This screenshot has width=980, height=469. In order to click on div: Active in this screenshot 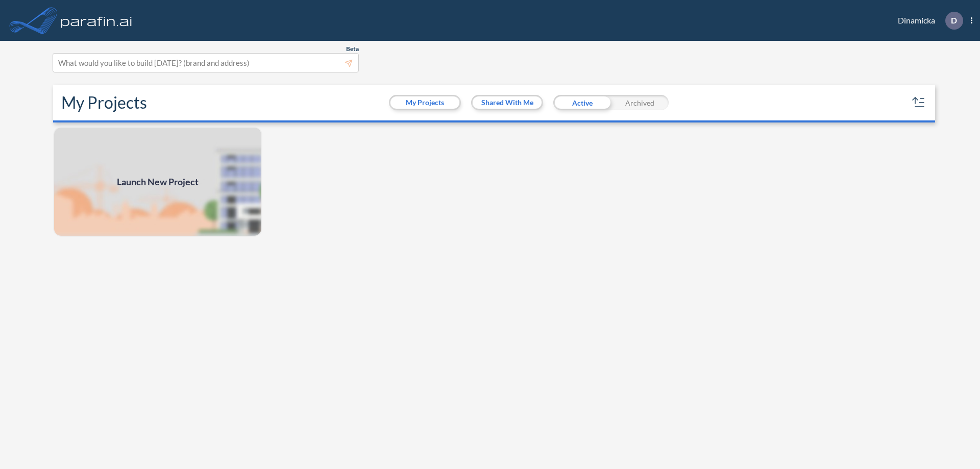, I will do `click(582, 102)`.